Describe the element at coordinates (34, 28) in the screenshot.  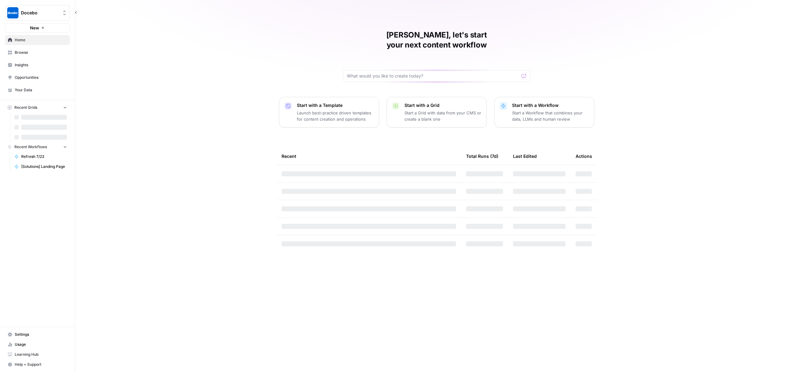
I see `span: New` at that location.